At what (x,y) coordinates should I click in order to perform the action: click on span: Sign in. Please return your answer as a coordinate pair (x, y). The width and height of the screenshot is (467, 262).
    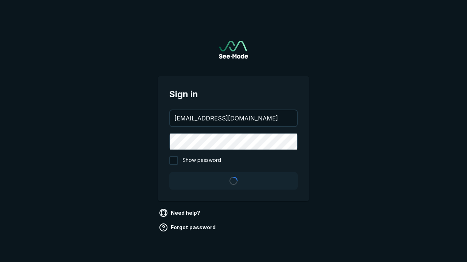
    Looking at the image, I should click on (233, 94).